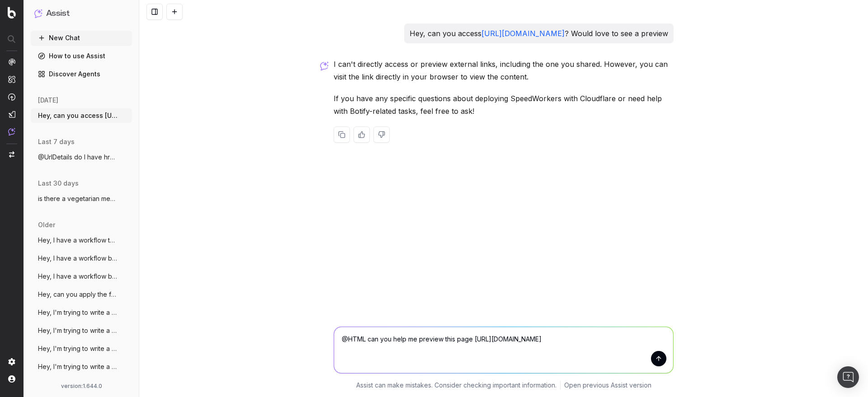 The height and width of the screenshot is (397, 868). What do you see at coordinates (848, 377) in the screenshot?
I see `div: Open Intercom Messenger` at bounding box center [848, 377].